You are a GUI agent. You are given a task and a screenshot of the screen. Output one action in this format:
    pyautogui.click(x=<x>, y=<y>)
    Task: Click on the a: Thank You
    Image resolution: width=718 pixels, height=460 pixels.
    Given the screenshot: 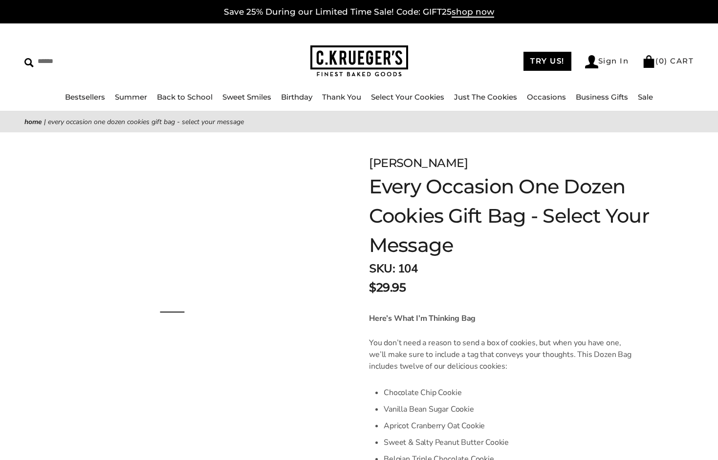 What is the action you would take?
    pyautogui.click(x=342, y=97)
    